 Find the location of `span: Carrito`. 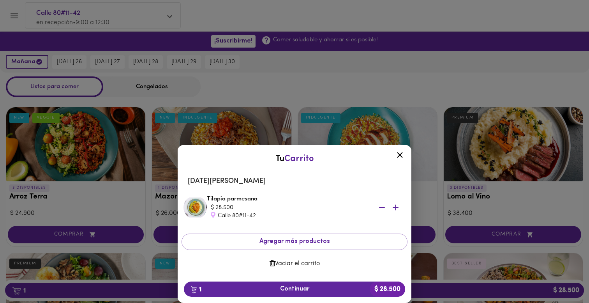

span: Carrito is located at coordinates (299, 158).